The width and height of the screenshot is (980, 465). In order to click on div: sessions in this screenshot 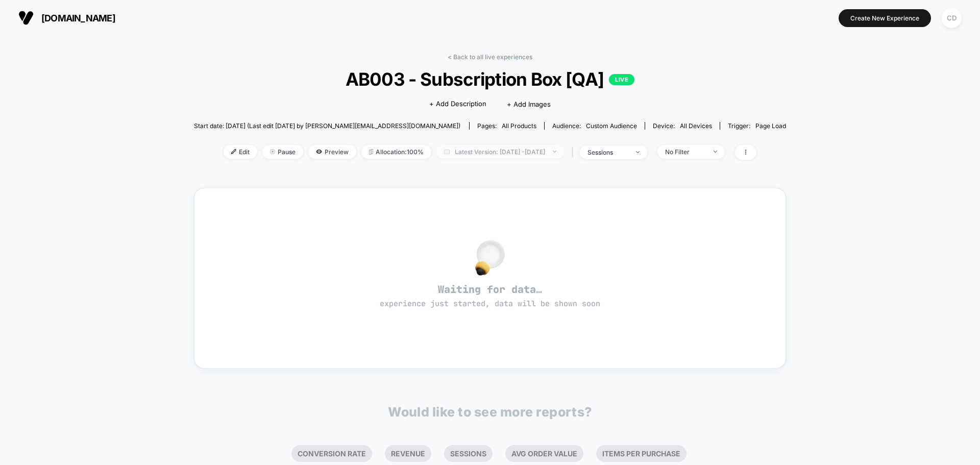, I will do `click(608, 152)`.